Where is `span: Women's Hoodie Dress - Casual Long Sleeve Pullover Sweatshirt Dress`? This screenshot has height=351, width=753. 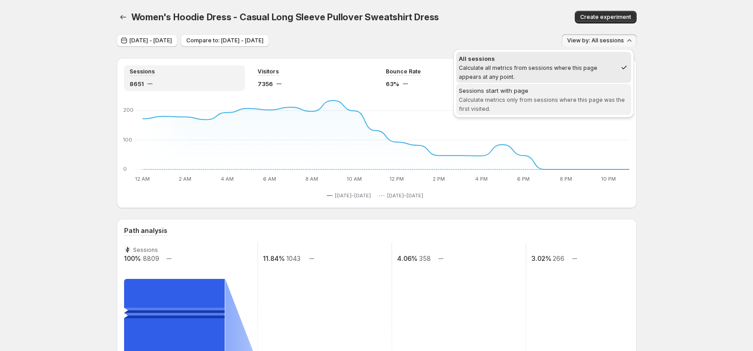
span: Women's Hoodie Dress - Casual Long Sleeve Pullover Sweatshirt Dress is located at coordinates (285, 17).